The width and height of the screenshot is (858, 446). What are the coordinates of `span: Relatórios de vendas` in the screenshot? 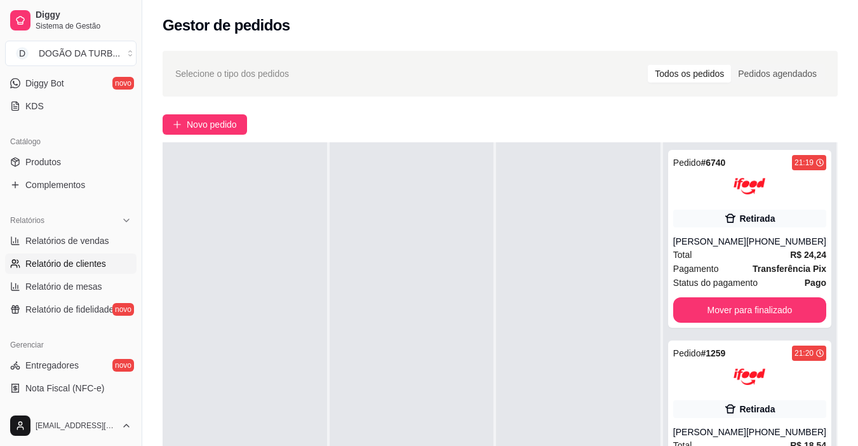 It's located at (67, 241).